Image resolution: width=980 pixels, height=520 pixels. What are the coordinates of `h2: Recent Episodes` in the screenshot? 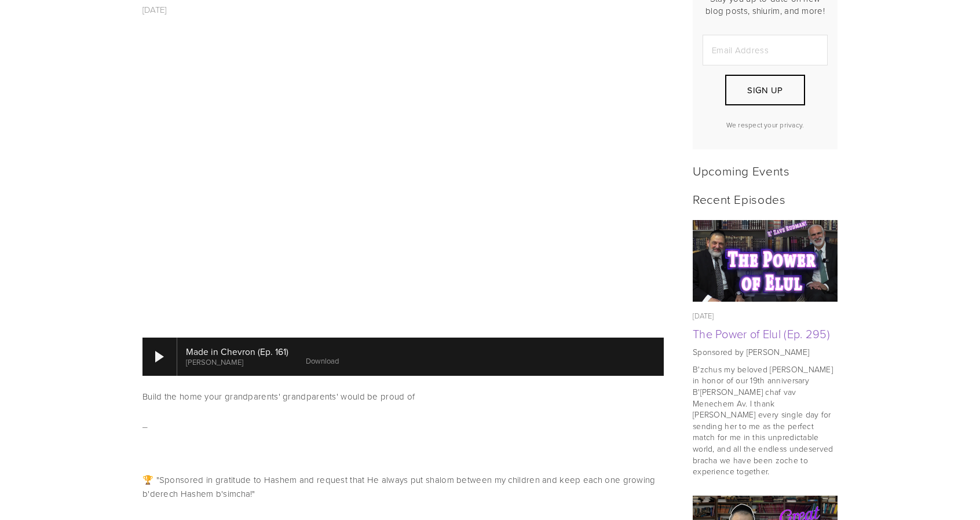 It's located at (765, 198).